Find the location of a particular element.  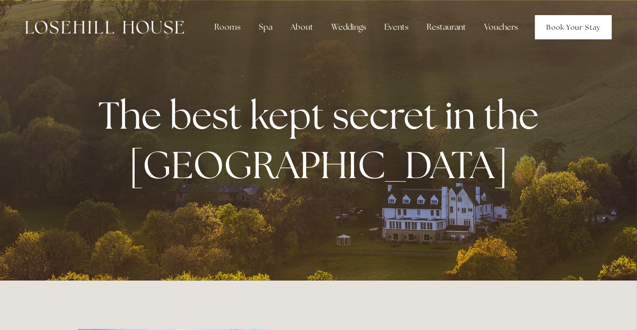

div: Rooms is located at coordinates (227, 27).